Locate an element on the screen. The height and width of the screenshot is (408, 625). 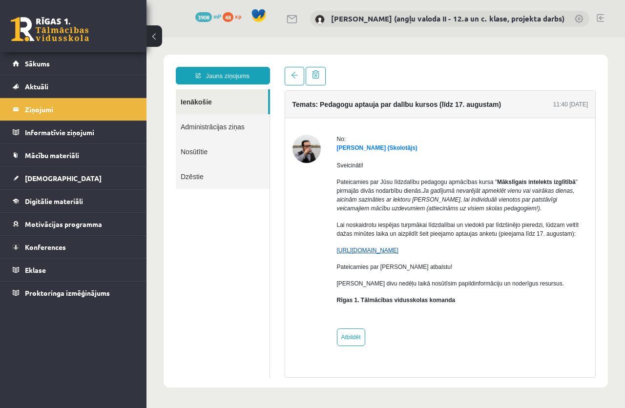
a: Digitālie materiāli is located at coordinates (73, 201).